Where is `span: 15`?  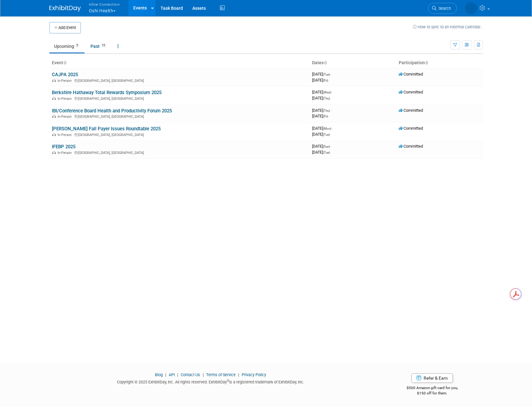 span: 15 is located at coordinates (103, 45).